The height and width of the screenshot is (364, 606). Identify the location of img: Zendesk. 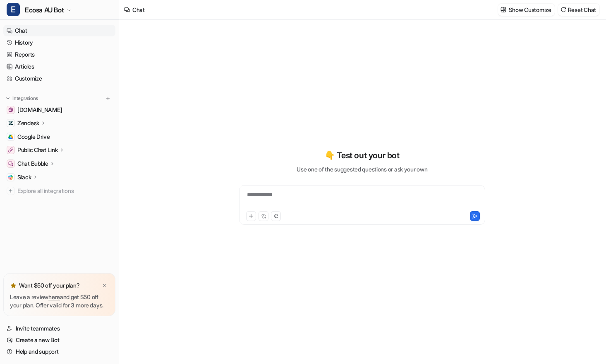
(11, 123).